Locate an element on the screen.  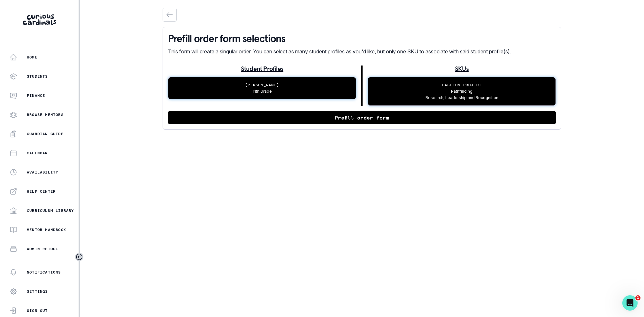
p: Settings is located at coordinates (37, 291).